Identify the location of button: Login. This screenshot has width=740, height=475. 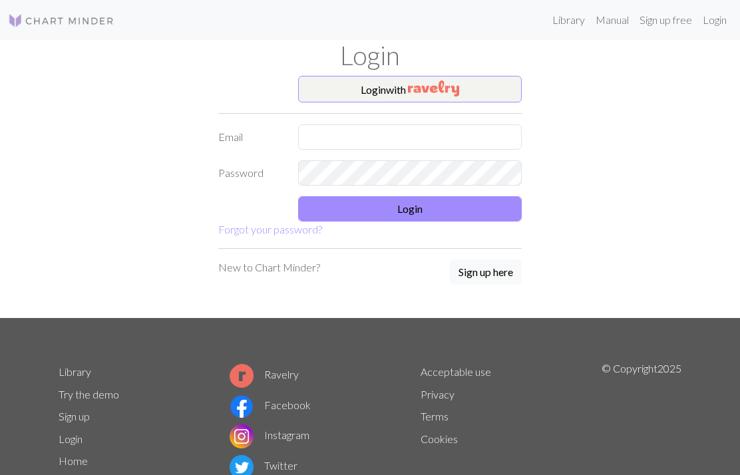
(410, 209).